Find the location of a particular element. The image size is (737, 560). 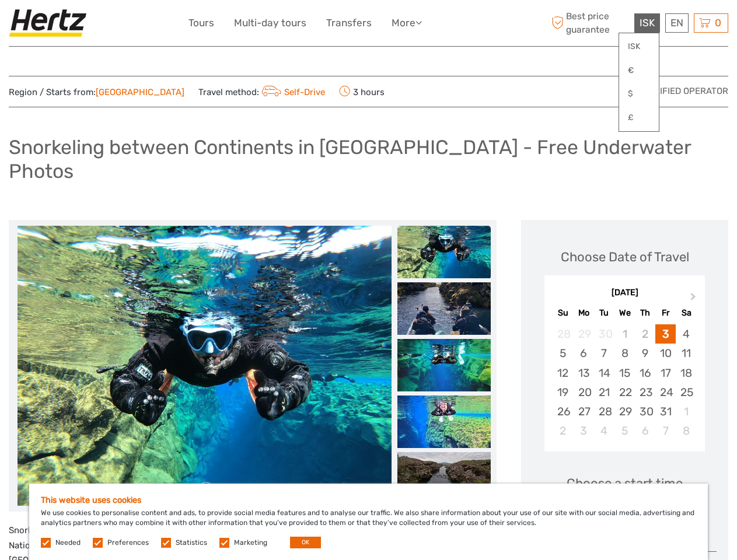

div: Choose Monday, October 27th, 2025 is located at coordinates (584, 411).